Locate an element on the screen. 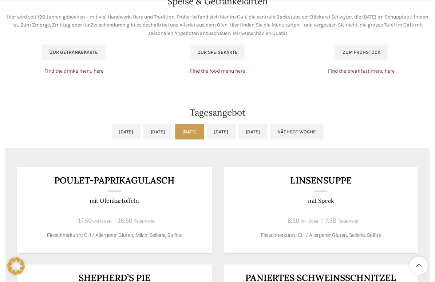 Image resolution: width=435 pixels, height=282 pixels. p: Hier wird seit 120 Jahren gebacken – mit viel Handwerk, Herz und Tradition. Früher befand sich hi... is located at coordinates (217, 25).